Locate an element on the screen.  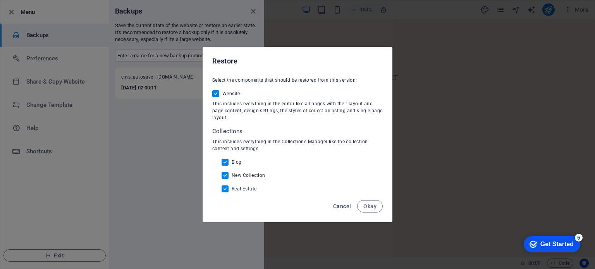
span: This includes everything in the Collections Manager like the collection content and settings. is located at coordinates (290, 145).